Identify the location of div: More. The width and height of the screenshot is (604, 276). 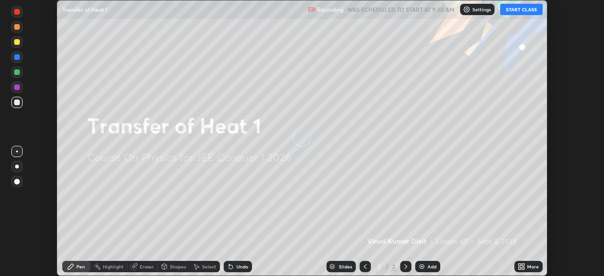
(533, 267).